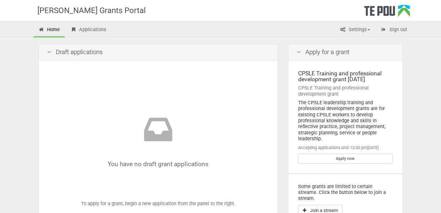 The width and height of the screenshot is (441, 213). Describe the element at coordinates (346, 91) in the screenshot. I see `div: CPSLE Training and professional development grant` at that location.